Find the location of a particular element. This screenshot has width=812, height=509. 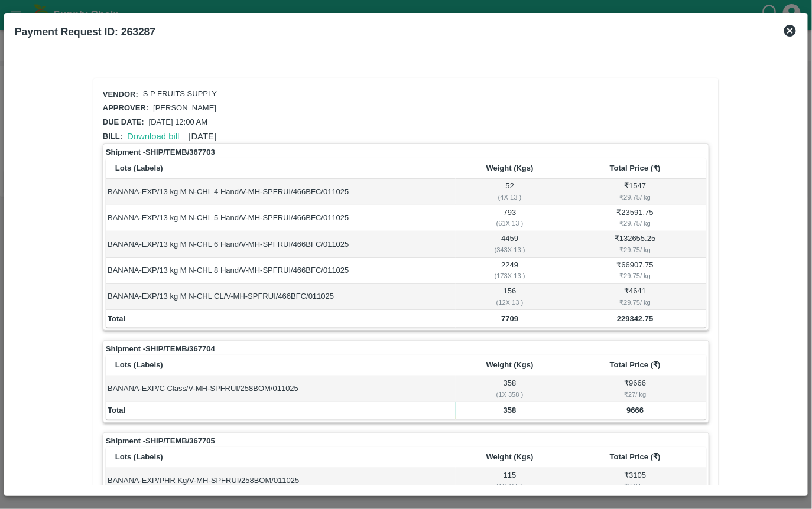

td: BANANA-EXP/13 kg M N-CHL 8 Hand/V-MH-SPFRUI/466BFC/011025 is located at coordinates (281, 271).